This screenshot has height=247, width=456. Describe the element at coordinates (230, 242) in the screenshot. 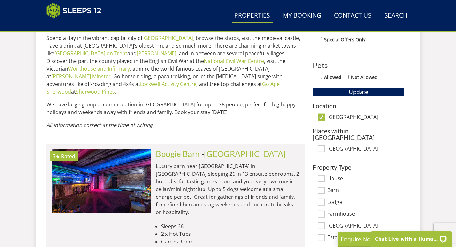

I see `li: Games Room` at that location.